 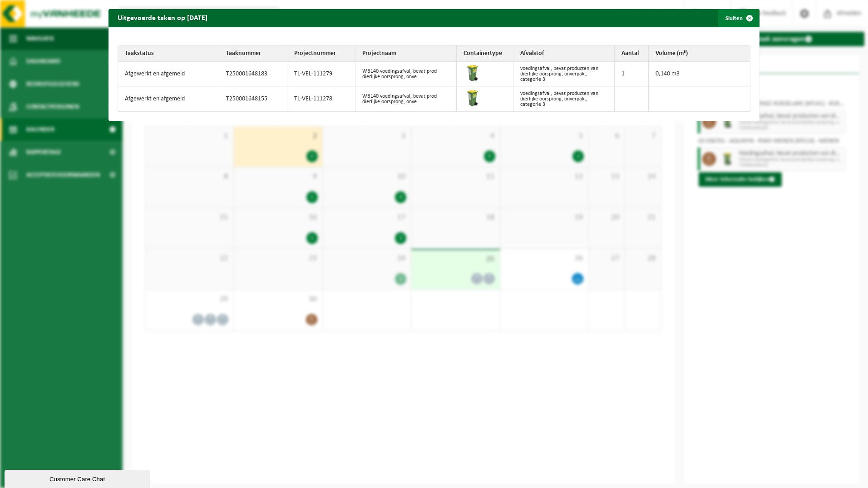 What do you see at coordinates (322, 99) in the screenshot?
I see `td: TL-VEL-111278` at bounding box center [322, 99].